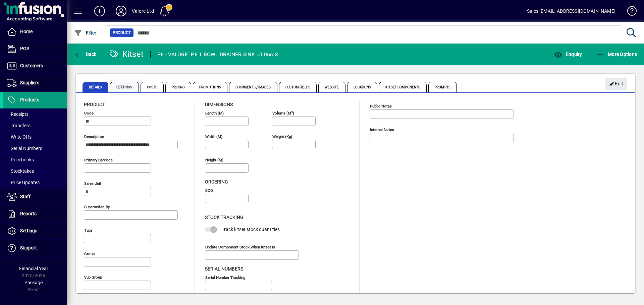 Image resolution: width=644 pixels, height=305 pixels. I want to click on a: Write Offs, so click(35, 137).